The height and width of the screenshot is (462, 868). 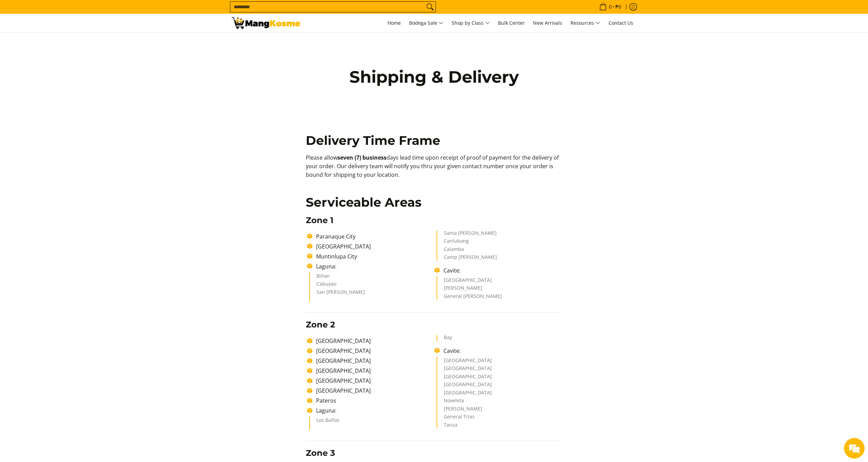 What do you see at coordinates (426, 23) in the screenshot?
I see `a: Bodega Sale` at bounding box center [426, 23].